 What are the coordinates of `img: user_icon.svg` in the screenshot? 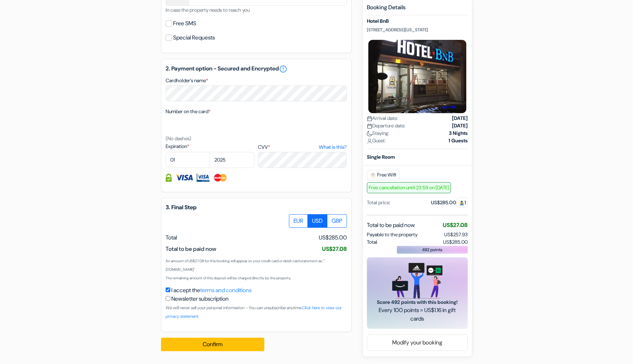 It's located at (369, 140).